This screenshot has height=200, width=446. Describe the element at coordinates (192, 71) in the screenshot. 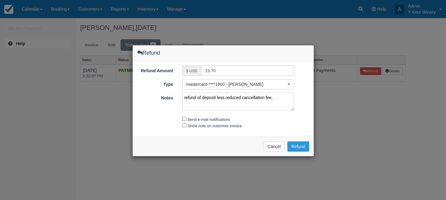

I see `small: $ USD` at that location.